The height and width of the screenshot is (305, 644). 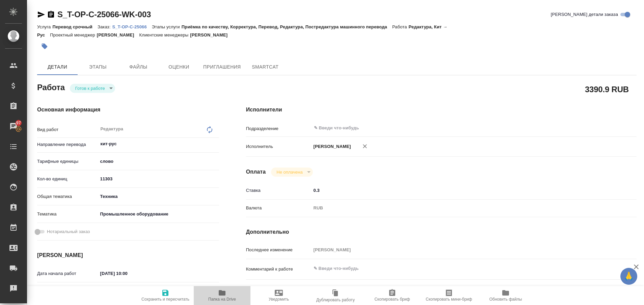 What do you see at coordinates (42, 14) in the screenshot?
I see `button: Скопировать ссылку для ЯМессенджера` at bounding box center [42, 14].